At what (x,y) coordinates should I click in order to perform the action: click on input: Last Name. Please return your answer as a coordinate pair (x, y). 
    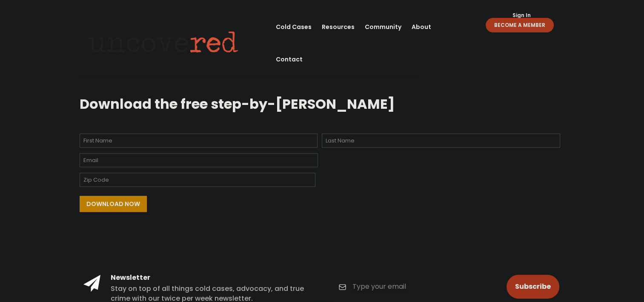
    Looking at the image, I should click on (441, 140).